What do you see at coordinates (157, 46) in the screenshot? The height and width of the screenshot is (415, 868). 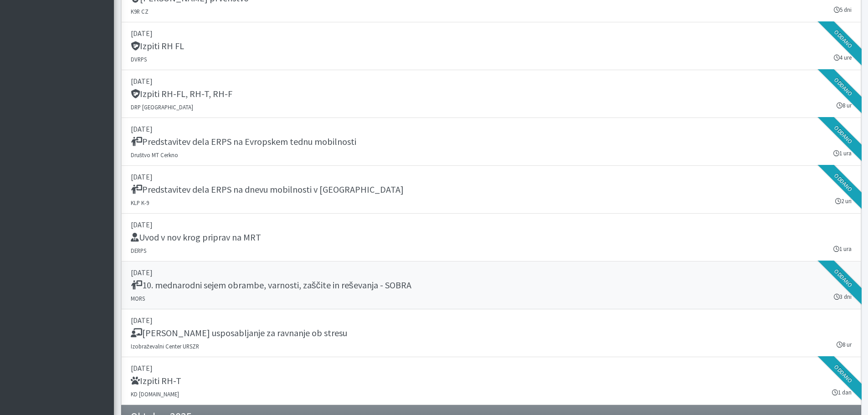 I see `h5: Izpiti RH FL` at bounding box center [157, 46].